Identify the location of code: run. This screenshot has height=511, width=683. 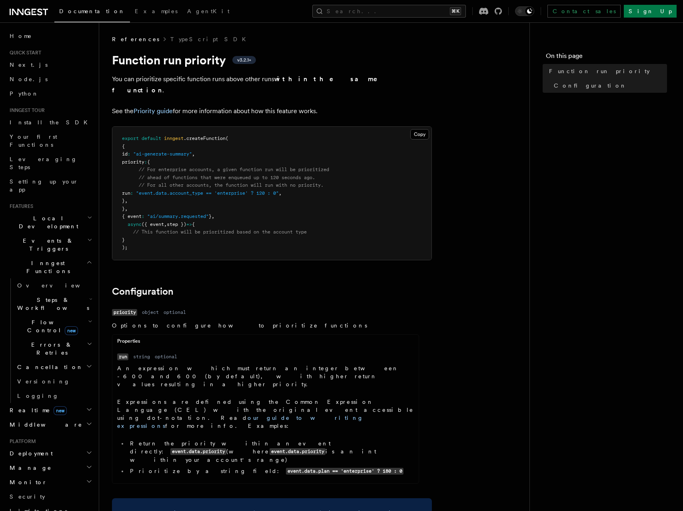
(123, 357).